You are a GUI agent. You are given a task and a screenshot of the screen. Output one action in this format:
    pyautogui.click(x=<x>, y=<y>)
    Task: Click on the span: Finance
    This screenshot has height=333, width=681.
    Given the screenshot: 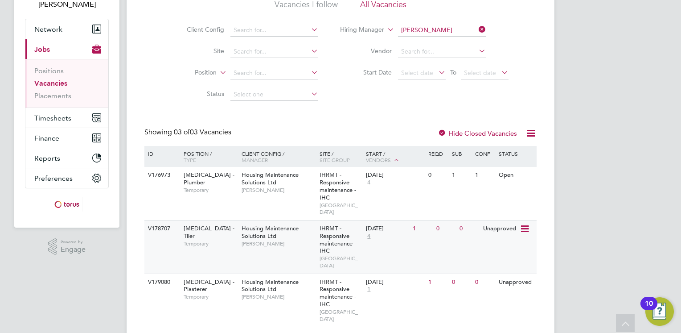 What is the action you would take?
    pyautogui.click(x=47, y=138)
    